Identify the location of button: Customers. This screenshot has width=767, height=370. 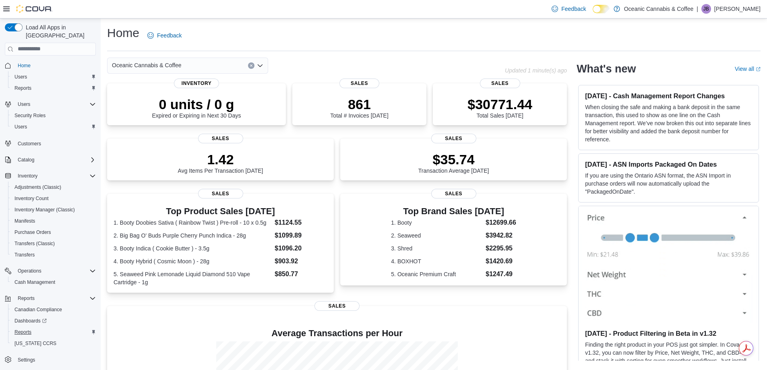
(50, 143).